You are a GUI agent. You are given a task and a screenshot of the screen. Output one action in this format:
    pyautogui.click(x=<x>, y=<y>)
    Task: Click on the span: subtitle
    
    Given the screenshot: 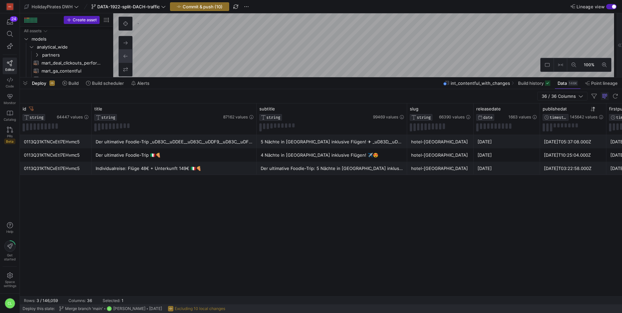 What is the action you would take?
    pyautogui.click(x=267, y=109)
    